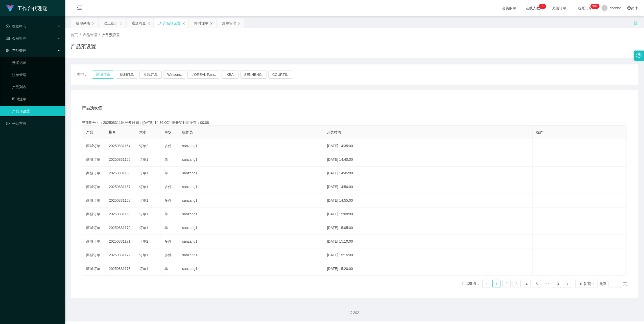 This screenshot has height=324, width=644. I want to click on td: 20250831167, so click(120, 187).